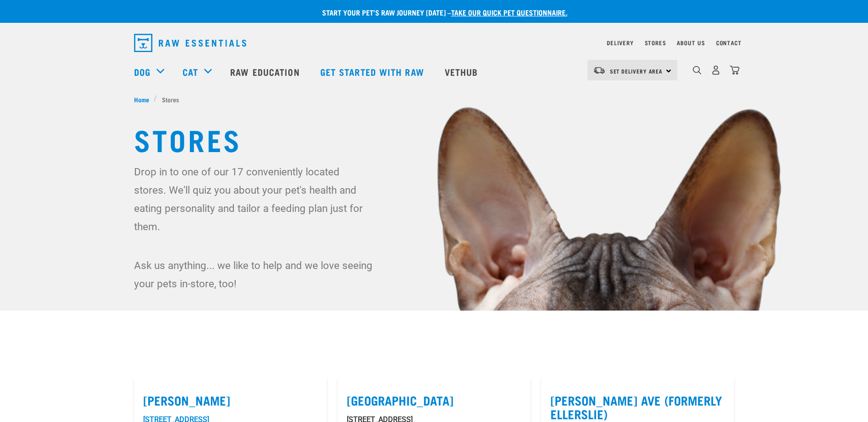 This screenshot has width=868, height=422. I want to click on a: Dog, so click(142, 72).